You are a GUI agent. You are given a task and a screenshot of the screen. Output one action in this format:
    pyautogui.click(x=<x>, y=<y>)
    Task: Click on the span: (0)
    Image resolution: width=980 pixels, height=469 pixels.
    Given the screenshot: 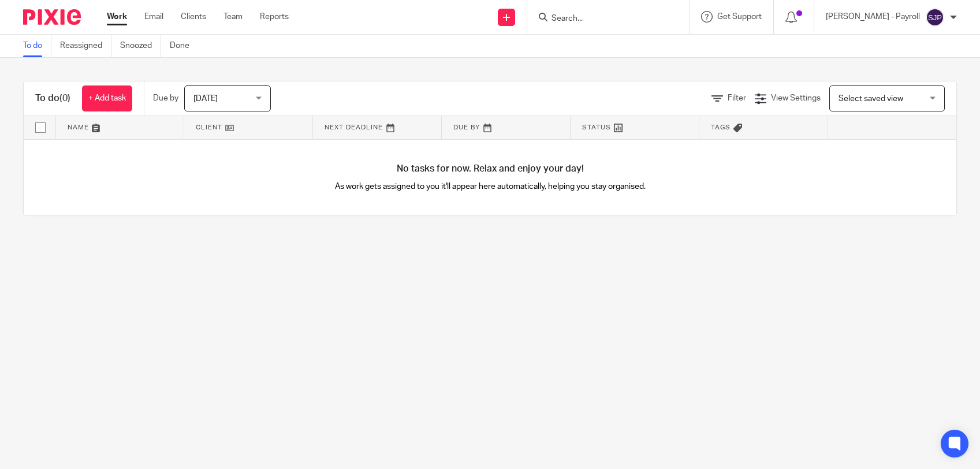 What is the action you would take?
    pyautogui.click(x=65, y=98)
    